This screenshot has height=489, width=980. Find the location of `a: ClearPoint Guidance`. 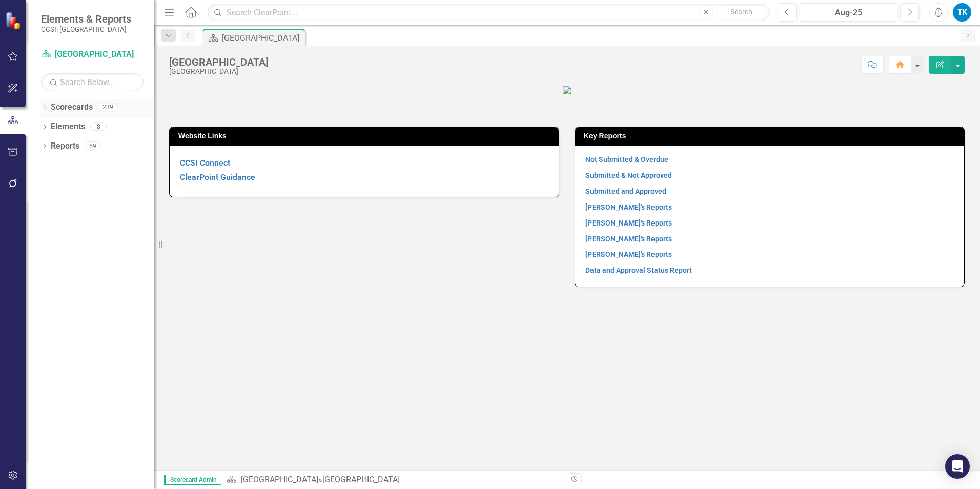

a: ClearPoint Guidance is located at coordinates (217, 177).